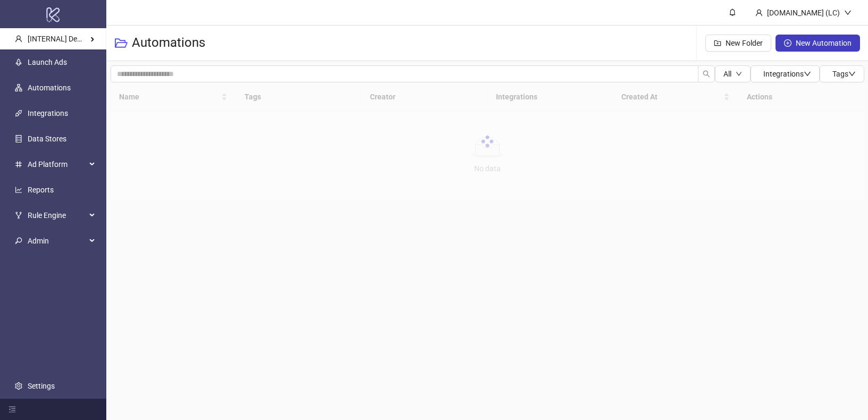 The image size is (868, 420). I want to click on button: Tagsdown, so click(843, 74).